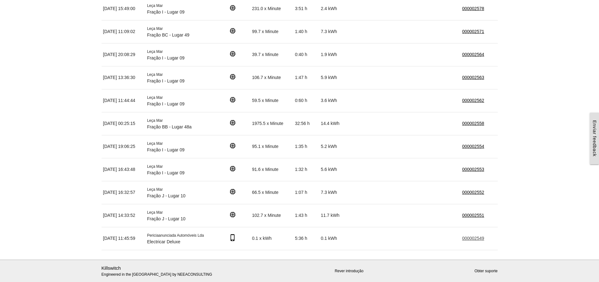  I want to click on td: 1:32 h, so click(306, 169).